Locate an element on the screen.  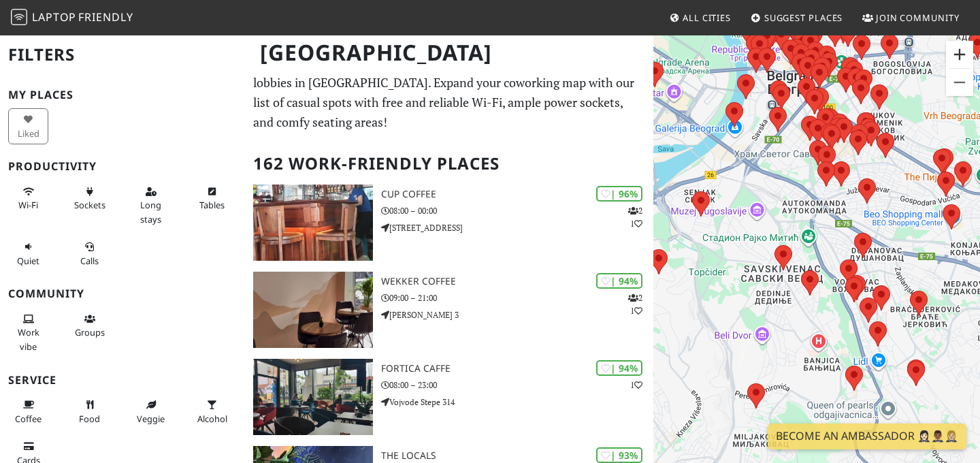
button: Quiet is located at coordinates (27, 254).